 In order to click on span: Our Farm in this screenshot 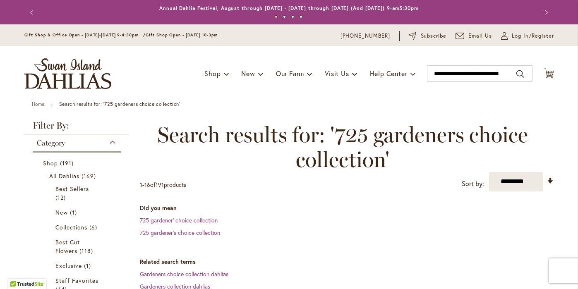, I will do `click(290, 73)`.